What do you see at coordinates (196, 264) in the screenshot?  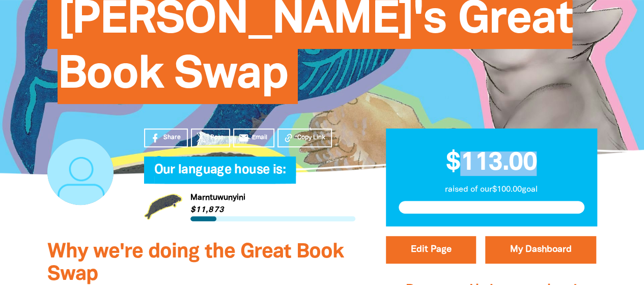 I see `span: Why we're doing the Great Book Swap` at bounding box center [196, 264].